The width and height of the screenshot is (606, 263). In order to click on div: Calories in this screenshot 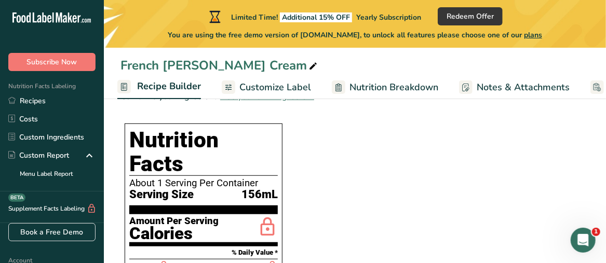, I will do `click(174, 234)`.